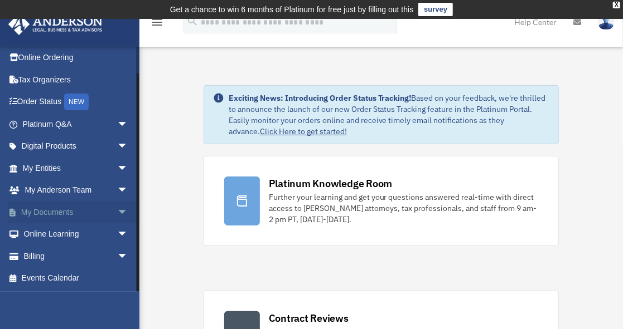 The height and width of the screenshot is (329, 623). What do you see at coordinates (76, 102) in the screenshot?
I see `a: Order StatusNEW` at bounding box center [76, 102].